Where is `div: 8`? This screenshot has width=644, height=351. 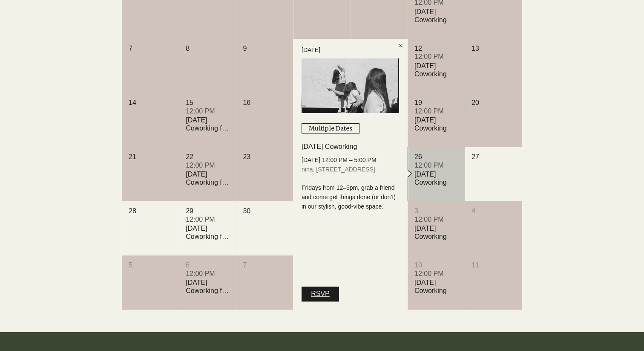
div: 8 is located at coordinates (208, 49).